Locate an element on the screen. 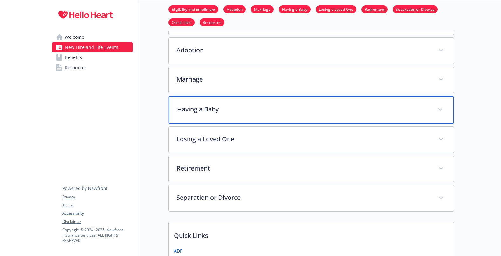 The width and height of the screenshot is (501, 256). div: Separation or Divorce is located at coordinates (311, 198).